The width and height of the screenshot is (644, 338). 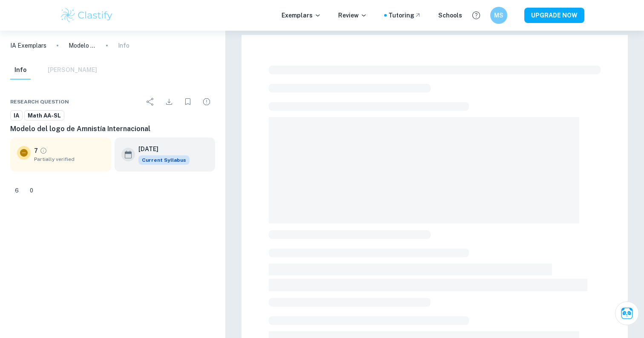 I want to click on button: Ask Clai, so click(x=627, y=313).